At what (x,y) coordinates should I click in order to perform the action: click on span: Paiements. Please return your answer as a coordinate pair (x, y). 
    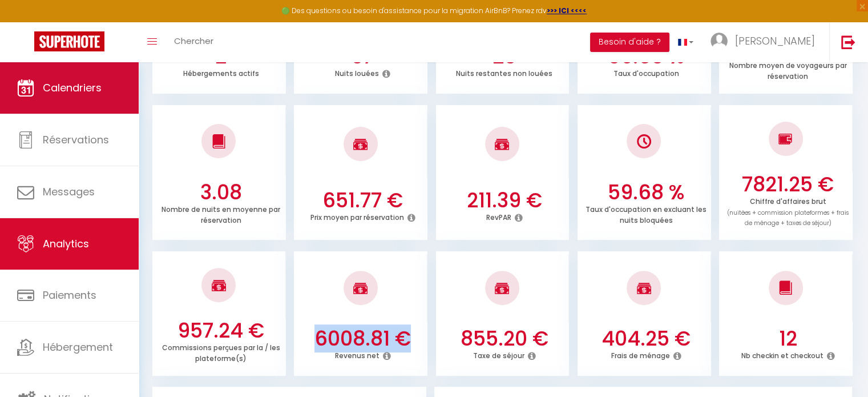
    Looking at the image, I should click on (69, 295).